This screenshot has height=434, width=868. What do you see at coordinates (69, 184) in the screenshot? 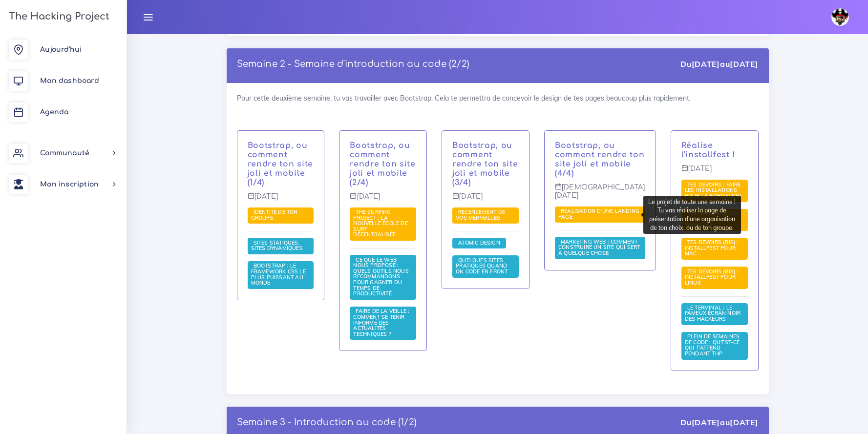
I see `span: Mon inscription` at bounding box center [69, 184].